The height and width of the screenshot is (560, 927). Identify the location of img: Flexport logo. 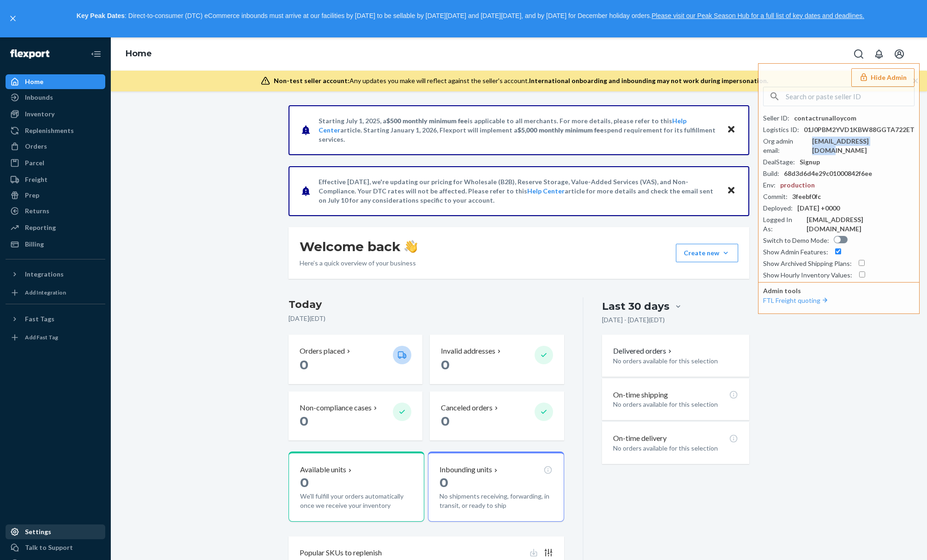
(30, 54).